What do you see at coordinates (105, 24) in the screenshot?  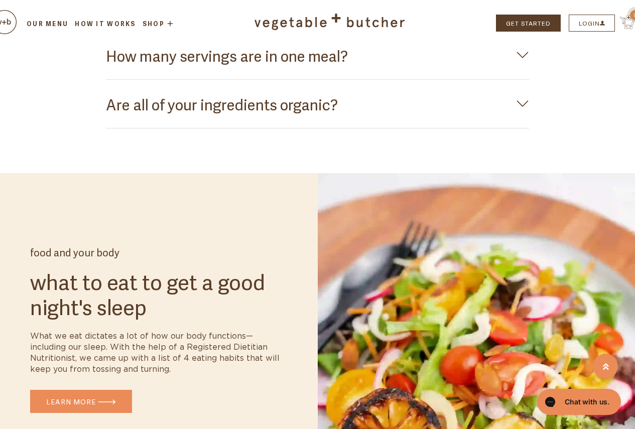 I see `a: How it Works` at bounding box center [105, 24].